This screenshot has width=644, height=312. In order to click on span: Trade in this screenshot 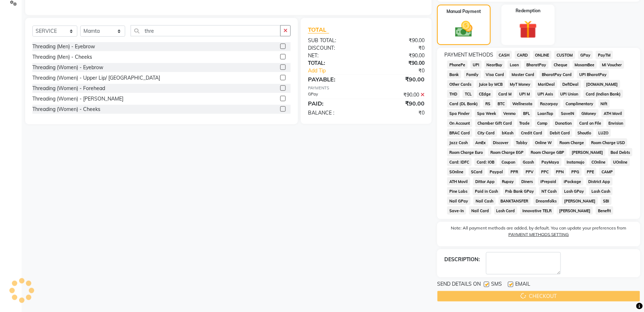, I will do `click(525, 123)`.